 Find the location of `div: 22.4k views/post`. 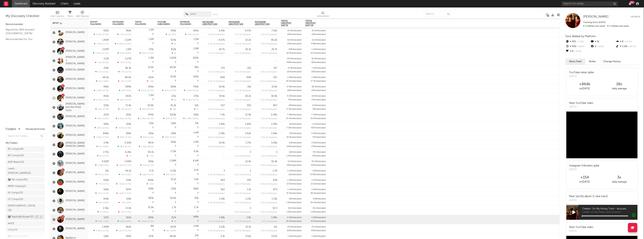

div: 22.4k views/post is located at coordinates (318, 53).